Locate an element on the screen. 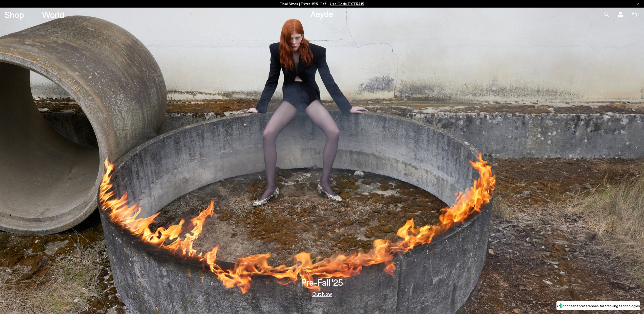 Image resolution: width=644 pixels, height=314 pixels. label: Your consent preferences for tracking technologies is located at coordinates (599, 306).